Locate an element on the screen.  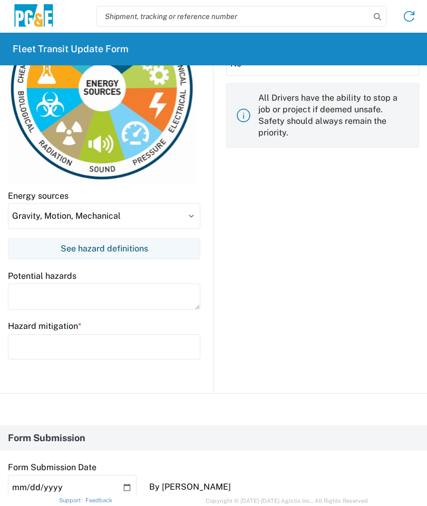
h2: Fleet Transit Update Form is located at coordinates (71, 49).